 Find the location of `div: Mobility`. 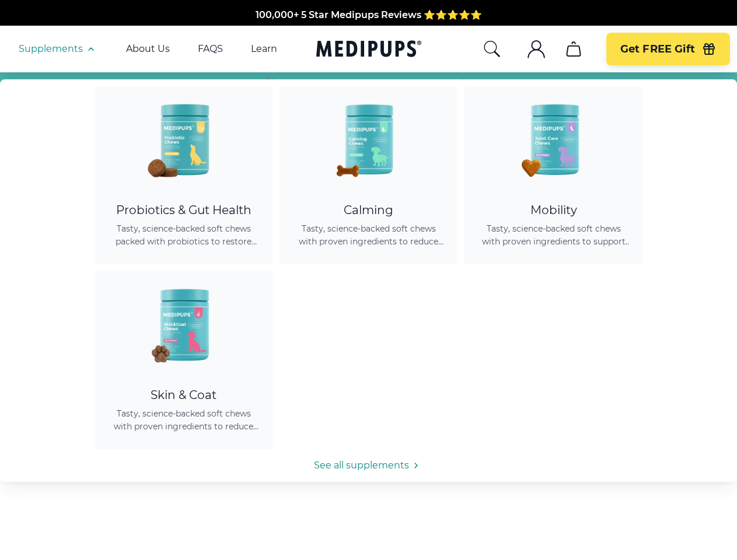

div: Mobility is located at coordinates (553, 210).